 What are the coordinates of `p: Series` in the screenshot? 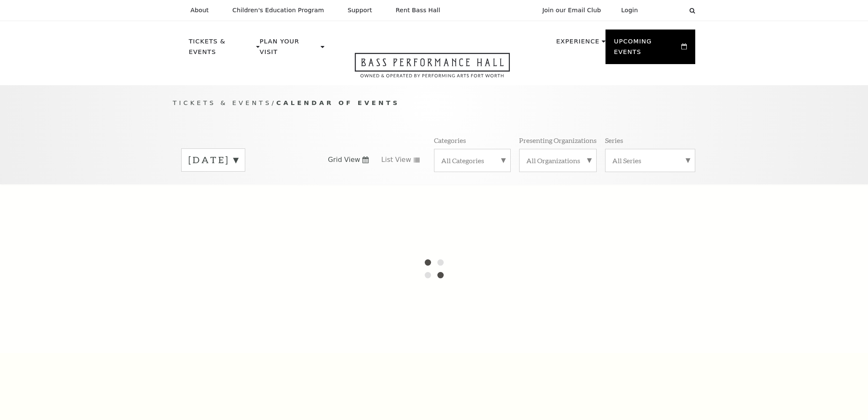 It's located at (614, 140).